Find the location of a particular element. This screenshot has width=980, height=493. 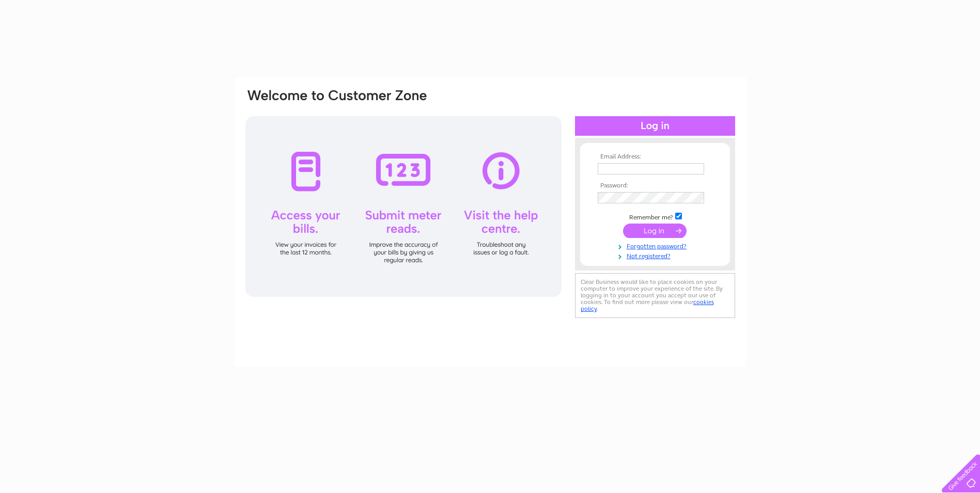

a: cookies policy is located at coordinates (647, 305).